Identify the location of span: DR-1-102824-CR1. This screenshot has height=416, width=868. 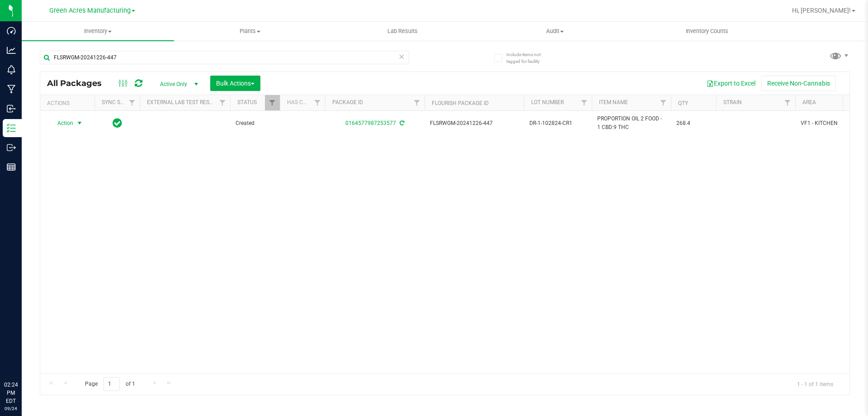
(558, 123).